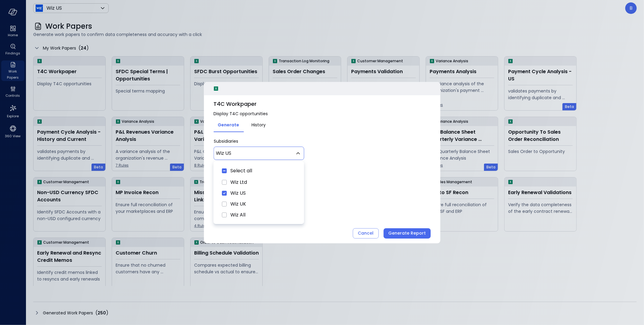  Describe the element at coordinates (259, 215) in the screenshot. I see `li: Wiz All` at that location.